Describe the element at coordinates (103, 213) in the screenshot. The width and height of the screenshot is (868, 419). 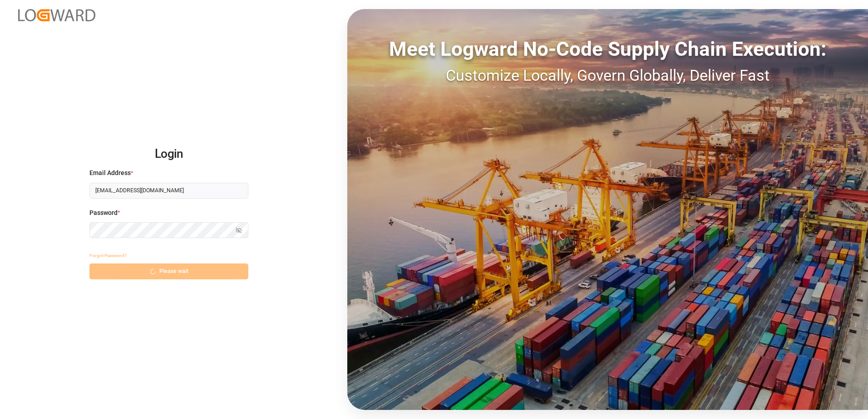
I see `span: Password` at that location.